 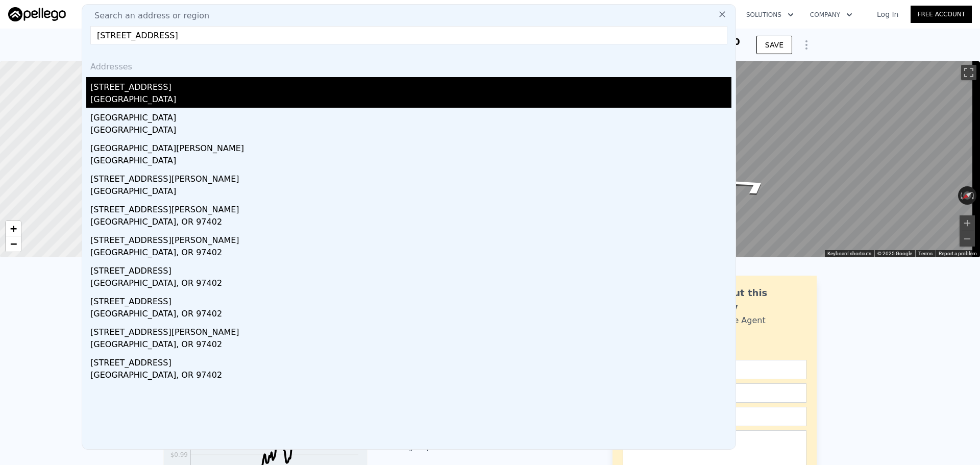 What do you see at coordinates (926, 253) in the screenshot?
I see `a: Terms (opens in new tab)` at bounding box center [926, 253].